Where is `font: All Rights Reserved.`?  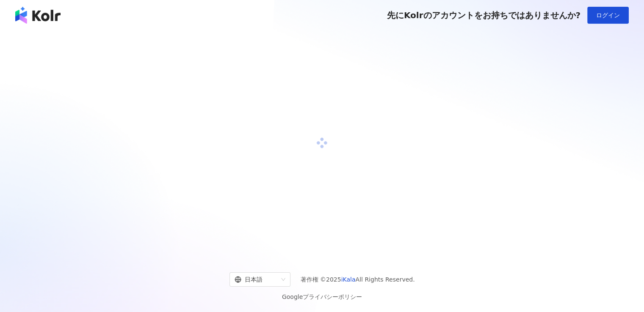
font: All Rights Reserved. is located at coordinates (385, 280).